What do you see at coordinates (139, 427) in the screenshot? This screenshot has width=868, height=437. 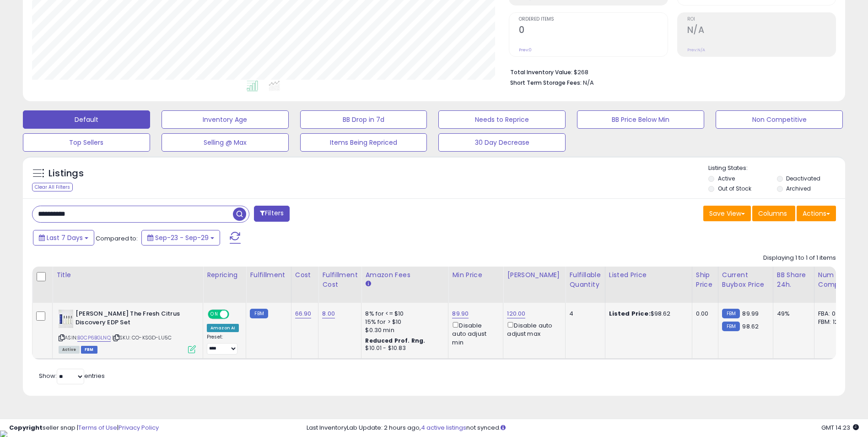 I see `a: Privacy Policy` at bounding box center [139, 427].